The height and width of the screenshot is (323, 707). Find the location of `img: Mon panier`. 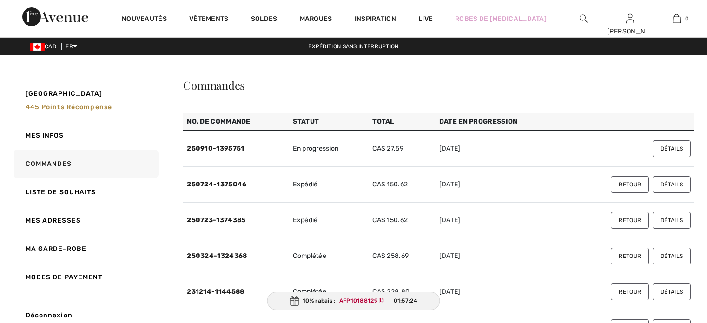

img: Mon panier is located at coordinates (677, 19).